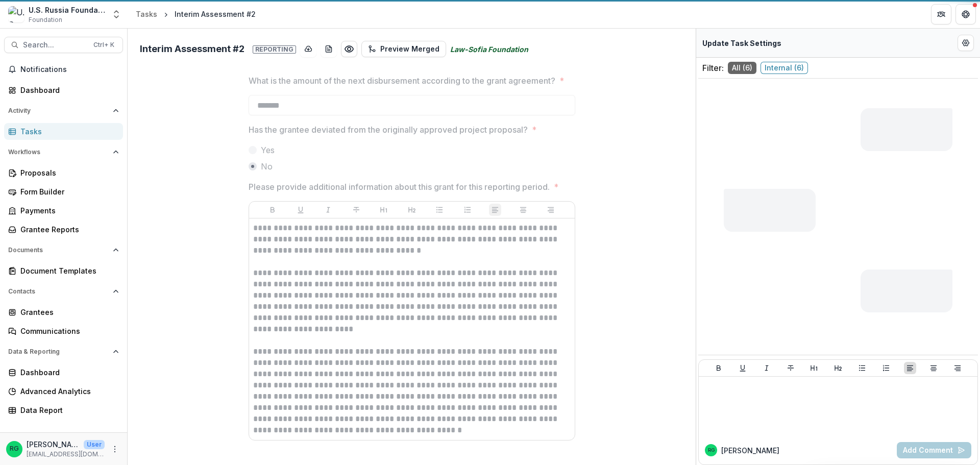 The image size is (980, 465). I want to click on span: Data & Reporting, so click(58, 351).